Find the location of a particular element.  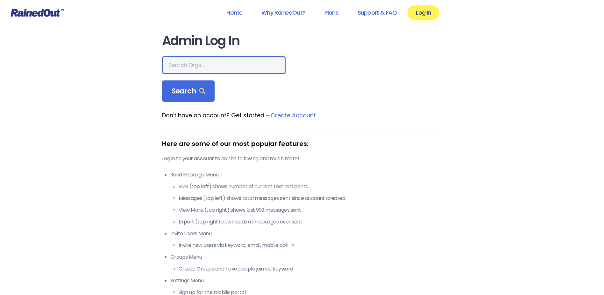

a: Home is located at coordinates (234, 12).